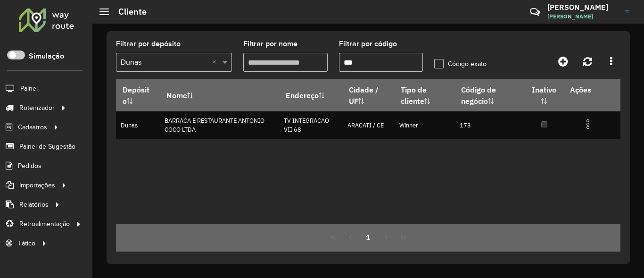  I want to click on td: BARRACA E RESTAURANTE ANTONIO COCO LTDA, so click(219, 125).